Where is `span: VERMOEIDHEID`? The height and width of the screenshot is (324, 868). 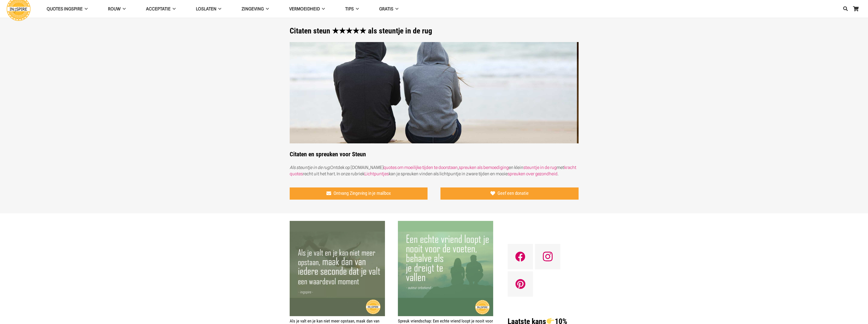 span: VERMOEIDHEID is located at coordinates (304, 9).